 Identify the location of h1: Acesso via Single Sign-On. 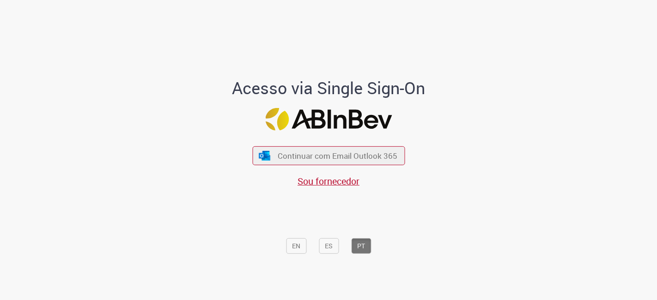
(329, 88).